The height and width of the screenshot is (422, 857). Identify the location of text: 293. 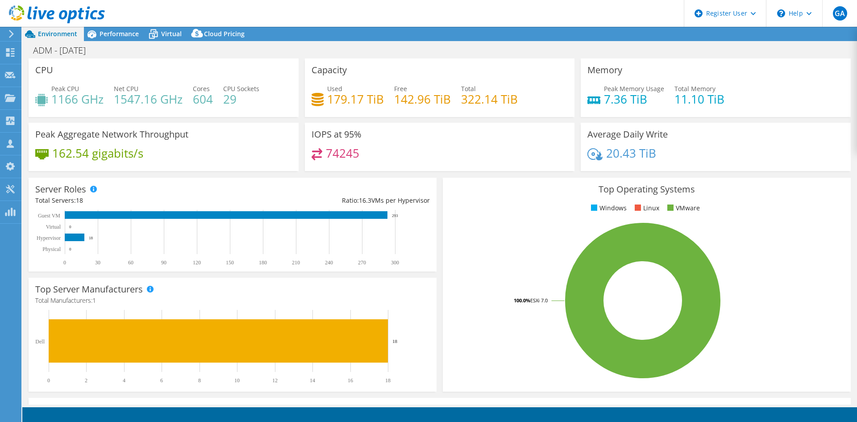
(395, 216).